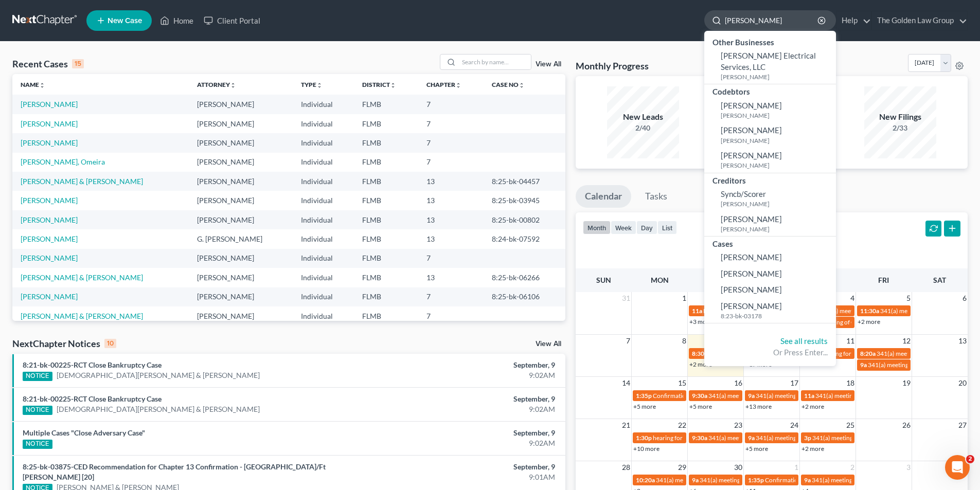 The image size is (980, 490). I want to click on a: +13 more, so click(758, 407).